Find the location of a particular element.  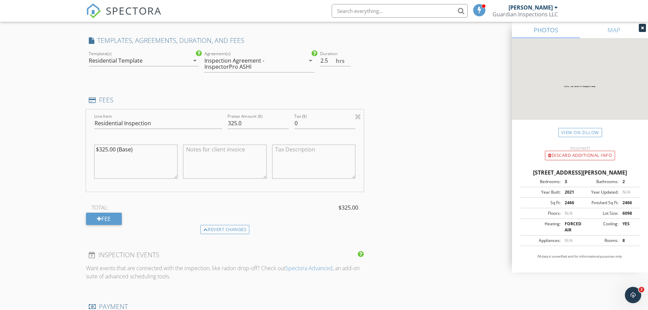

div: 3 is located at coordinates (570, 182).